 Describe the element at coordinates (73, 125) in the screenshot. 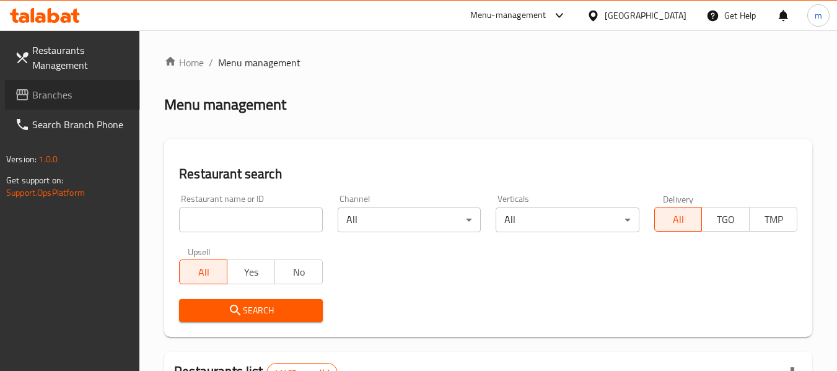

I see `a: Search Branch Phone` at that location.